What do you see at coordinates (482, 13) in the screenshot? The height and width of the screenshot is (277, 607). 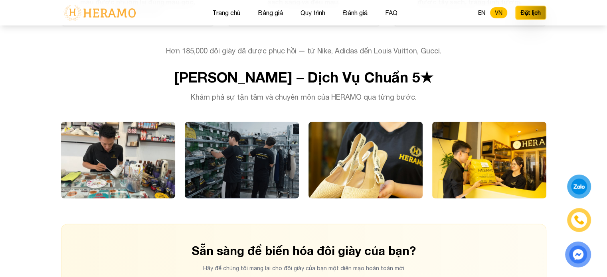 I see `button: EN` at bounding box center [482, 13].